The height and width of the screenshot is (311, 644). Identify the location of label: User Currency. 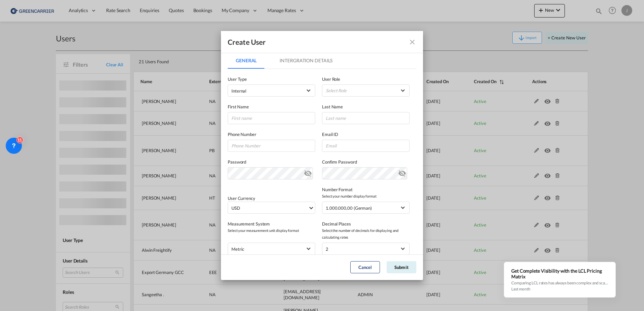
(241, 198).